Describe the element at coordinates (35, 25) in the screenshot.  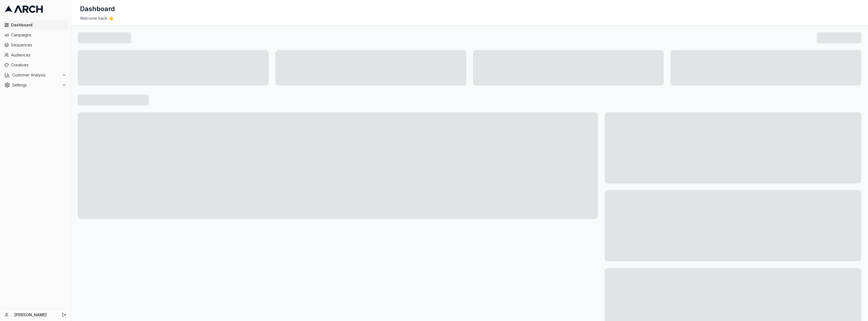
I see `a: Dashboard` at that location.